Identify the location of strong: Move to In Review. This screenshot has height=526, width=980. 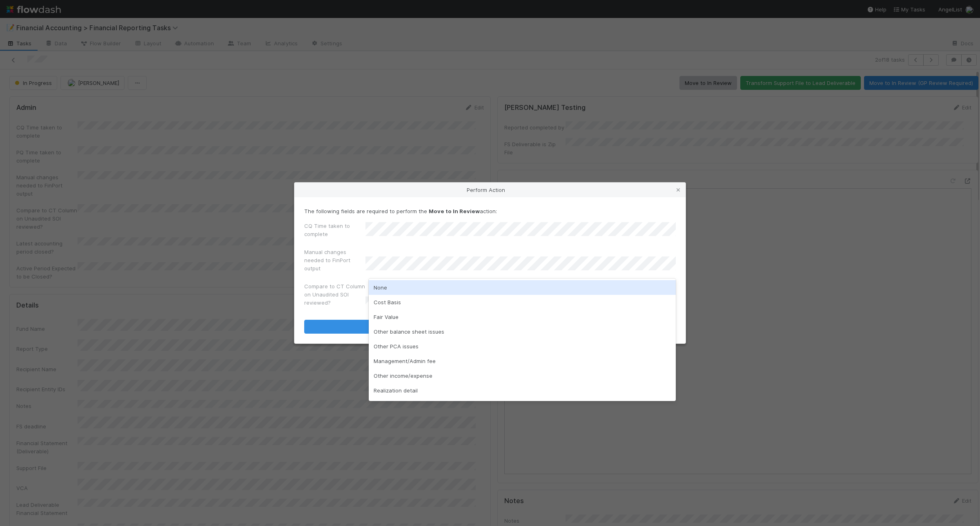
(454, 211).